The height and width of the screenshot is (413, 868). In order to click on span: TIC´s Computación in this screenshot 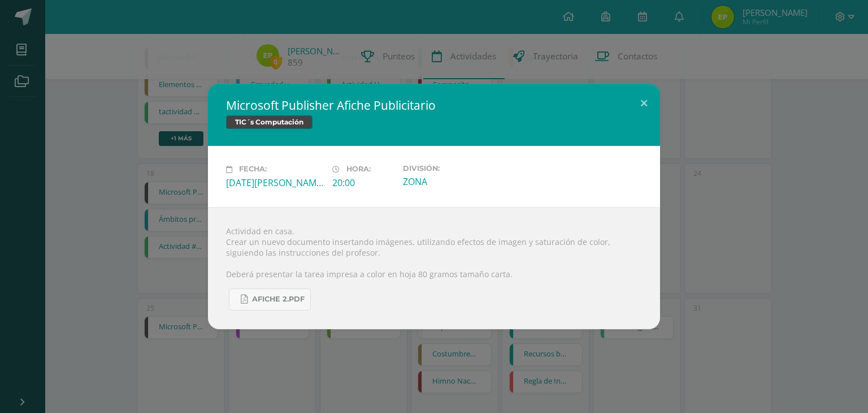, I will do `click(269, 123)`.